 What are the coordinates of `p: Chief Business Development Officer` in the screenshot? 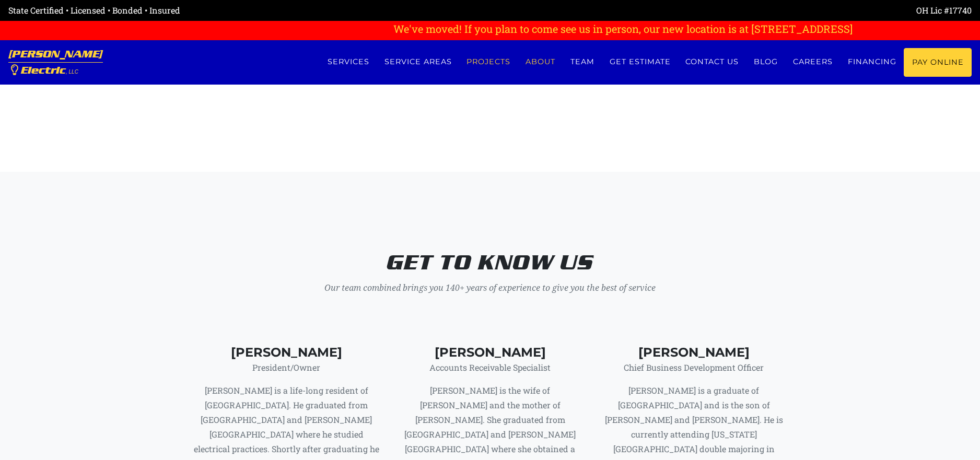 It's located at (694, 368).